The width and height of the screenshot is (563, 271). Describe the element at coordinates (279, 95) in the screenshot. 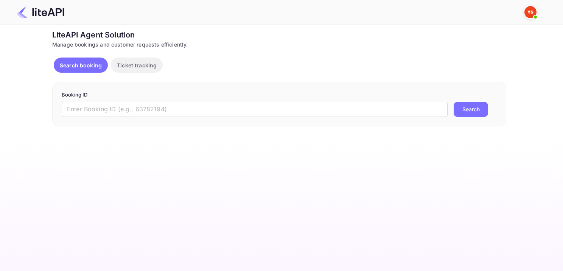

I see `p: Booking ID` at that location.